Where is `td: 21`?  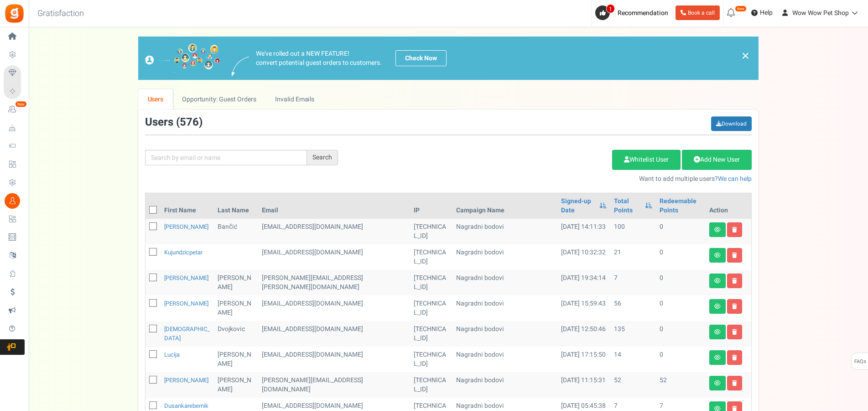 td: 21 is located at coordinates (633, 257).